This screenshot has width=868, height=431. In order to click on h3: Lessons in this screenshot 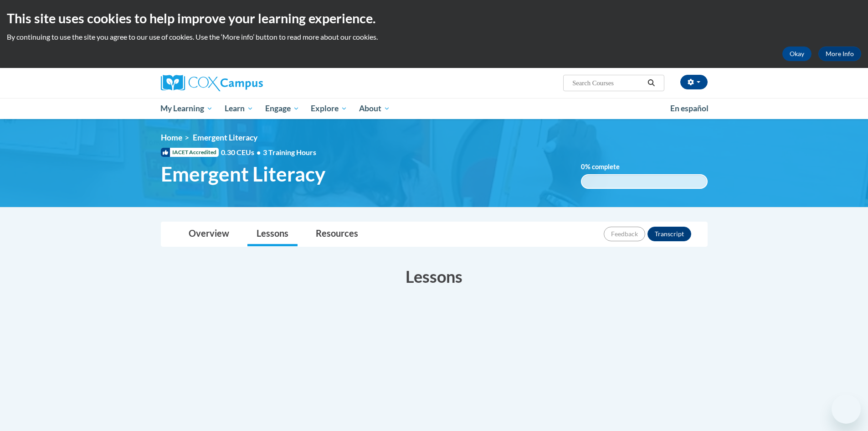, I will do `click(434, 276)`.